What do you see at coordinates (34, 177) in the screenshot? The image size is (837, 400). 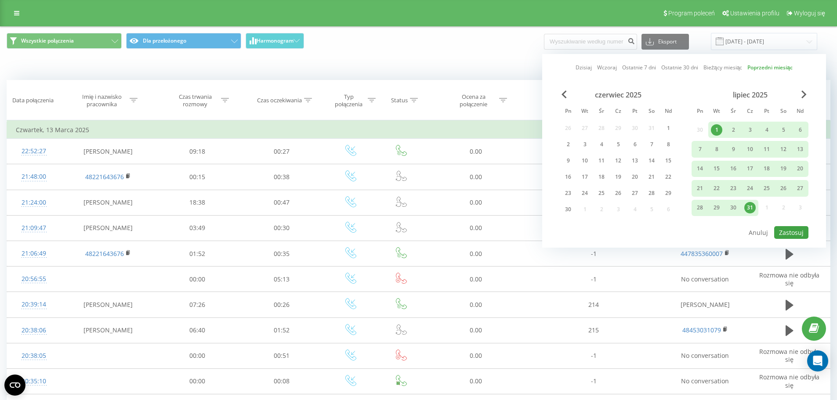 I see `div: 21:48:00` at bounding box center [34, 177].